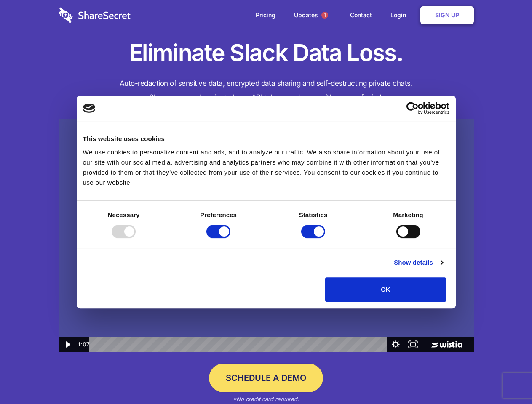 The height and width of the screenshot is (404, 532). What do you see at coordinates (94, 15) in the screenshot?
I see `img: logo-wordmark-white-trans-d4663122ce5f474addd5e946df7df03e33cb6a1c49d2221995e7729f52c070b2.svg` at bounding box center [94, 15].